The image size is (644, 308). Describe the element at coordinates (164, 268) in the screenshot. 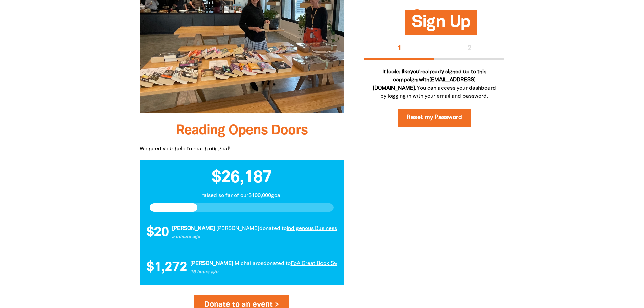

I see `span: $1,272` at that location.